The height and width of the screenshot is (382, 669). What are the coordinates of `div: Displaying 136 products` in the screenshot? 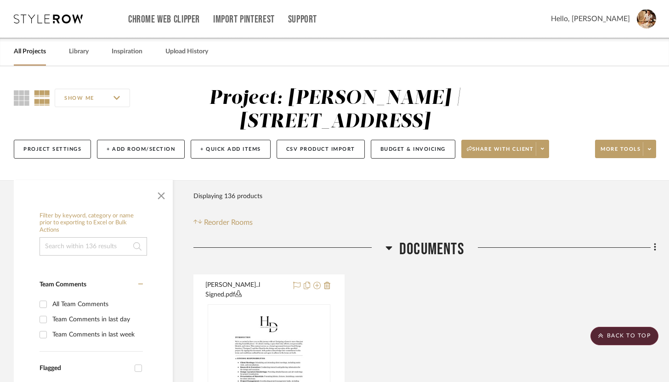 It's located at (228, 196).